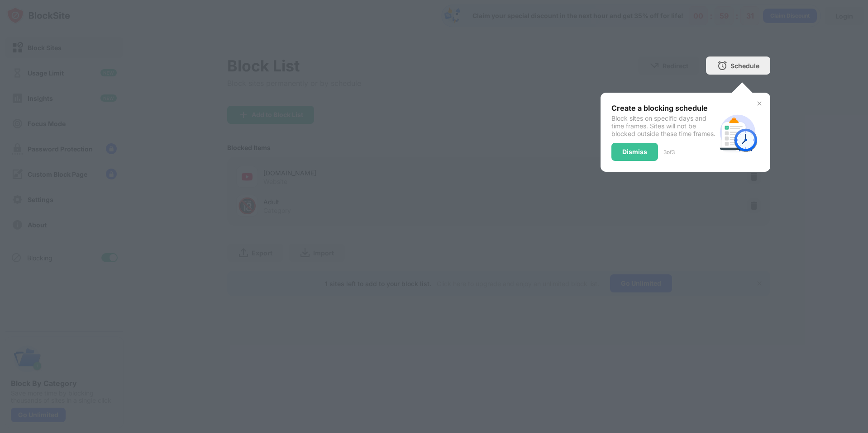  I want to click on div: Dismiss, so click(634, 152).